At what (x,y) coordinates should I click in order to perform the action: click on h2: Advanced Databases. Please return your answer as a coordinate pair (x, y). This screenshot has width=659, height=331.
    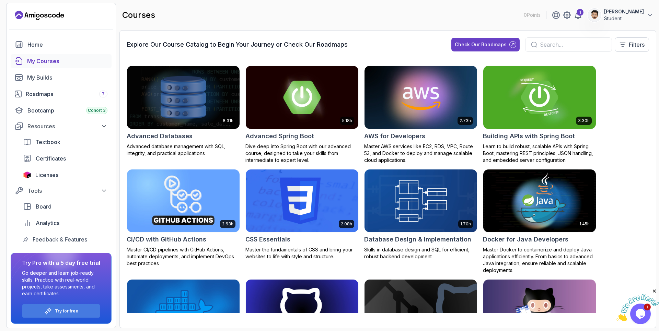
    Looking at the image, I should click on (160, 136).